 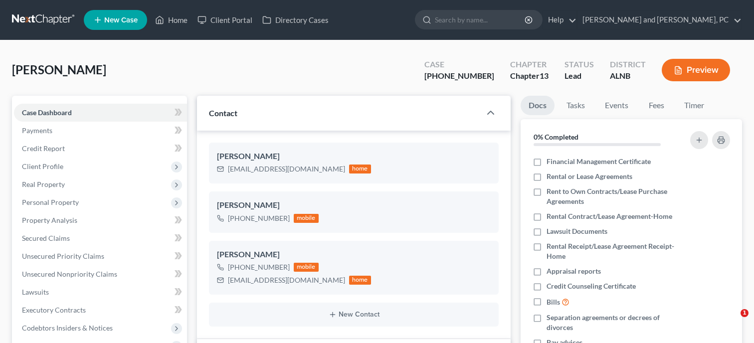 I want to click on span: Credit Report, so click(x=43, y=148).